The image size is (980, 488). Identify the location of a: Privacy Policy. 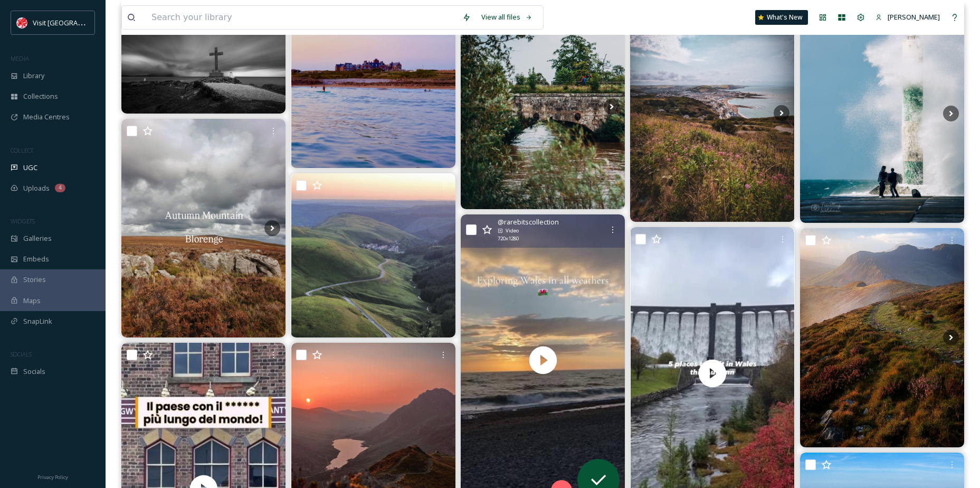
(53, 477).